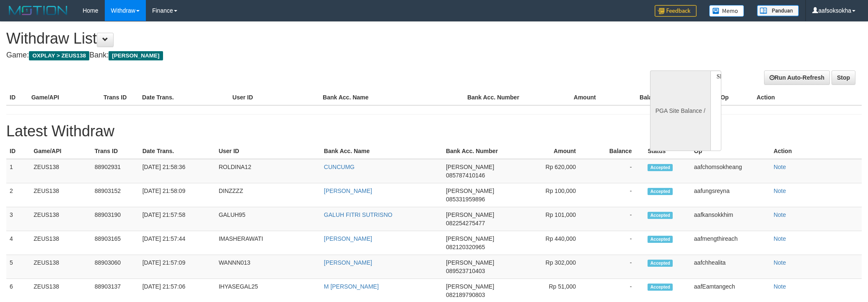 This screenshot has width=868, height=302. I want to click on td: aafungsreyna, so click(730, 195).